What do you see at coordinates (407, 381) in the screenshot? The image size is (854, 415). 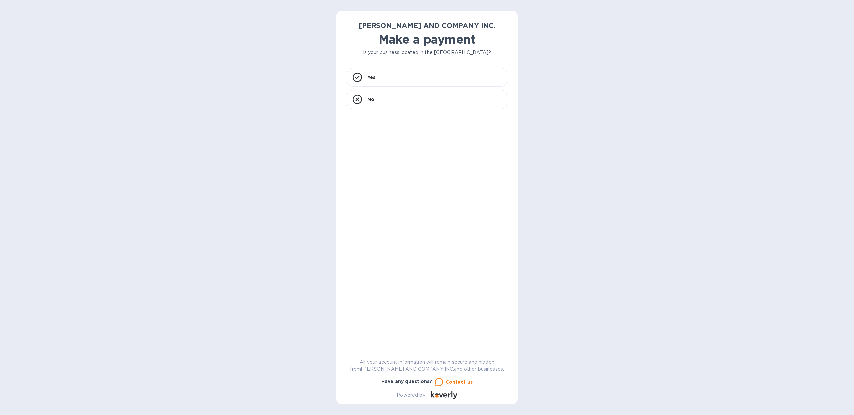 I see `b: Have any questions?` at bounding box center [407, 381].